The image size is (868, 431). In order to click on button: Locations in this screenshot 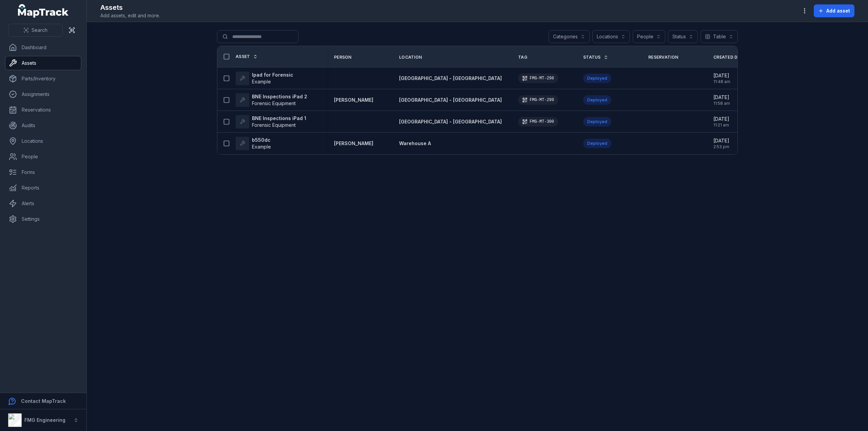, I will do `click(611, 37)`.